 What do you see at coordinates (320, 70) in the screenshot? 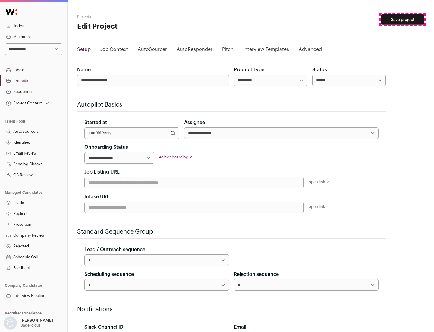
I see `label: Status` at bounding box center [320, 70].